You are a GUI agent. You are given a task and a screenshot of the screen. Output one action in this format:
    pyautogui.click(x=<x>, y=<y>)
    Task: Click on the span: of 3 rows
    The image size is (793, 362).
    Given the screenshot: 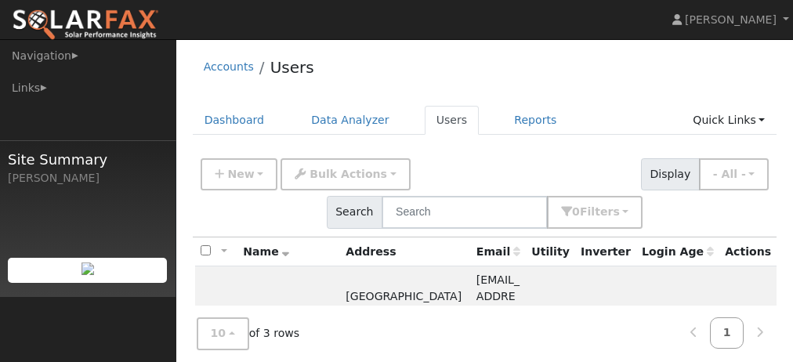 What is the action you would take?
    pyautogui.click(x=248, y=334)
    